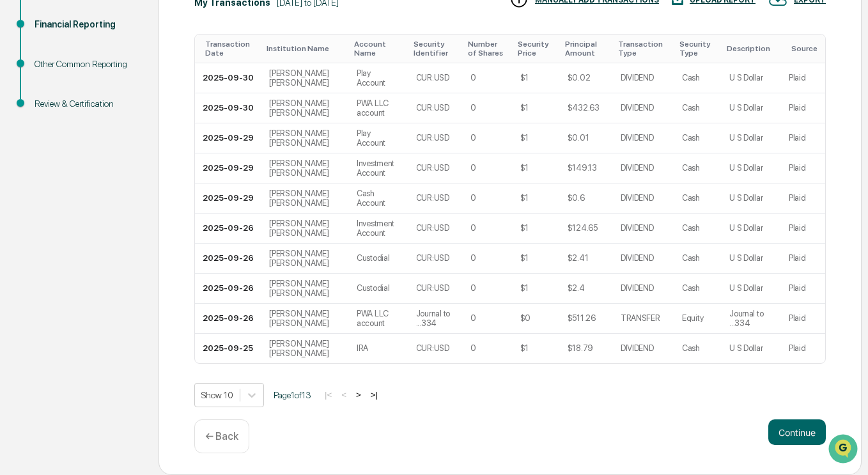 This screenshot has width=868, height=475. What do you see at coordinates (292, 395) in the screenshot?
I see `span: Page 1 of 13` at bounding box center [292, 395].